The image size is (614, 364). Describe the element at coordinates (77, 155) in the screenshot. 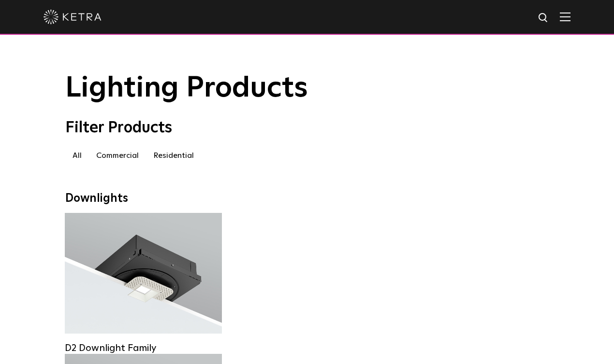

I see `label: All` at that location.